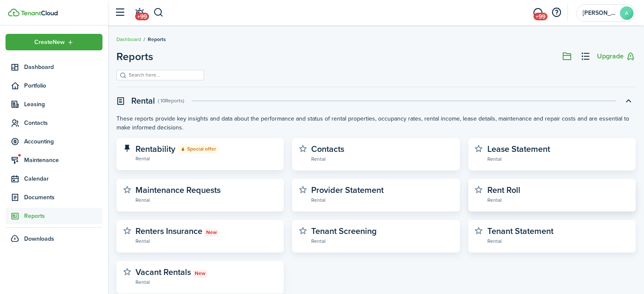  What do you see at coordinates (627, 13) in the screenshot?
I see `avatar-text: A` at bounding box center [627, 13].